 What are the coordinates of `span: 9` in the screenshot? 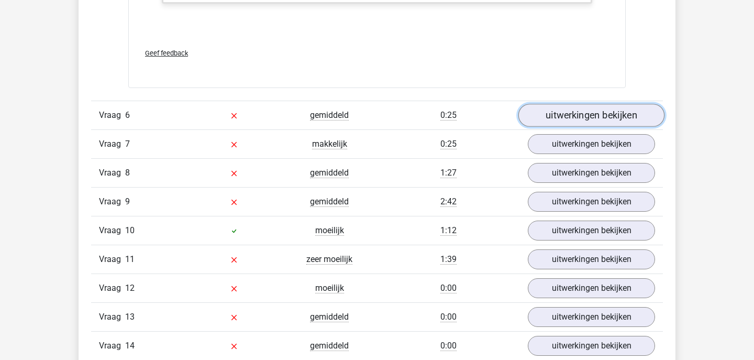 It's located at (127, 201).